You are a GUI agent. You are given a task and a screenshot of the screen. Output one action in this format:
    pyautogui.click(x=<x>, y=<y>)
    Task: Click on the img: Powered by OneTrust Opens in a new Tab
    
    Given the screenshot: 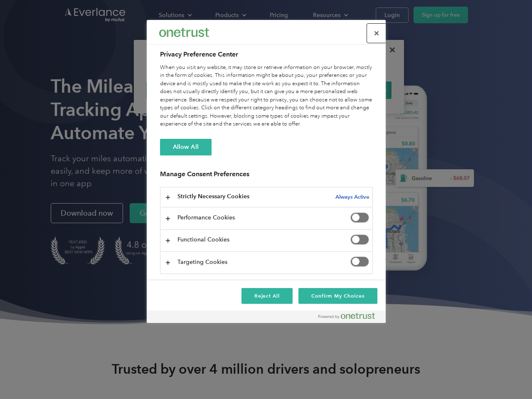 What is the action you would take?
    pyautogui.click(x=347, y=316)
    